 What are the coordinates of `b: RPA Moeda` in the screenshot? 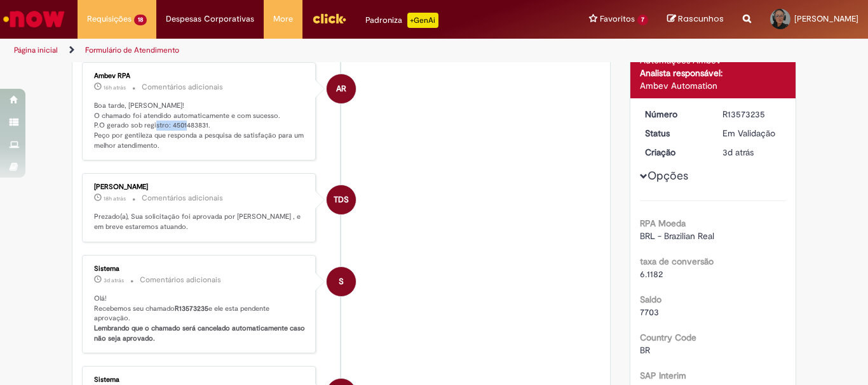 It's located at (663, 224).